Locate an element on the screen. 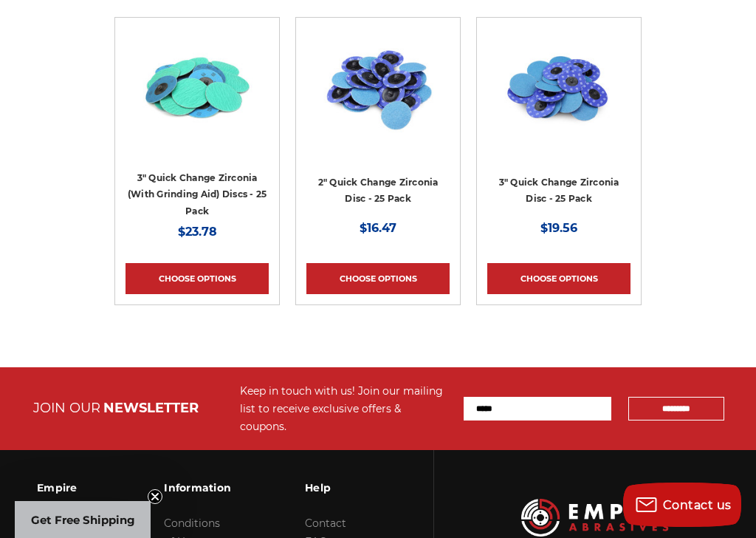 The image size is (756, 538). span: $19.56 is located at coordinates (559, 228).